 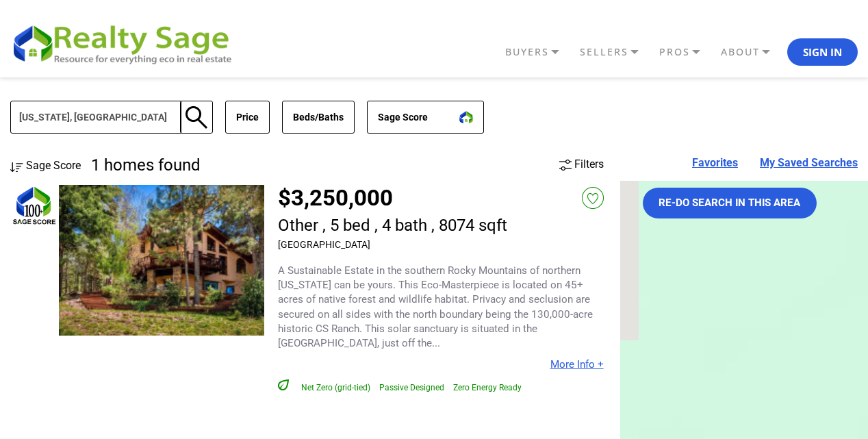 I want to click on button: Sign In, so click(x=822, y=52).